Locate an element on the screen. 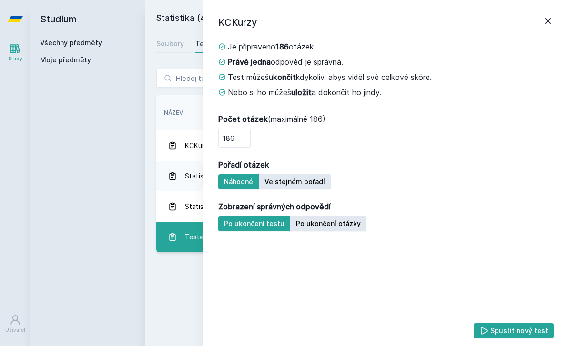 The image size is (569, 346). a: Testy is located at coordinates (205, 44).